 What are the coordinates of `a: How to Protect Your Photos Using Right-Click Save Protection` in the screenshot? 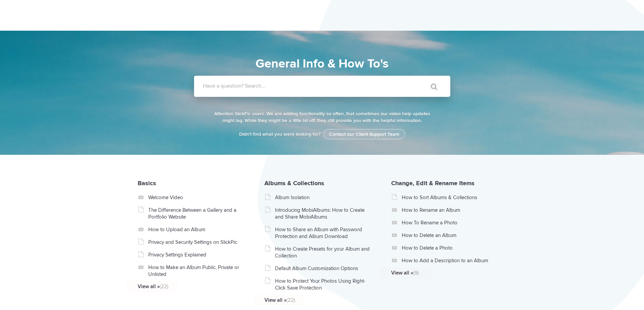 It's located at (324, 285).